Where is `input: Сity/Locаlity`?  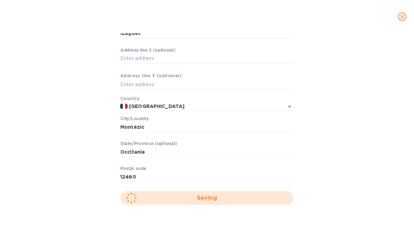
input: Сity/Locаlity is located at coordinates (207, 127).